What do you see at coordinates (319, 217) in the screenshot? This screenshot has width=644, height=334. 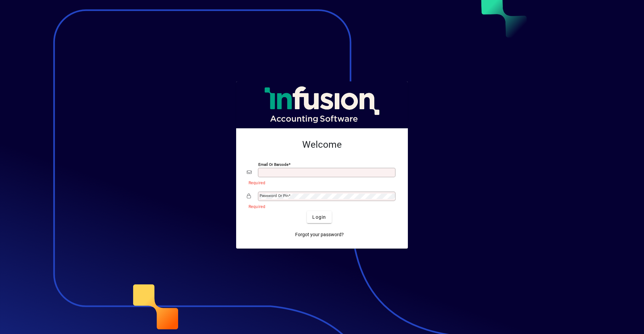 I see `span: Login` at bounding box center [319, 217].